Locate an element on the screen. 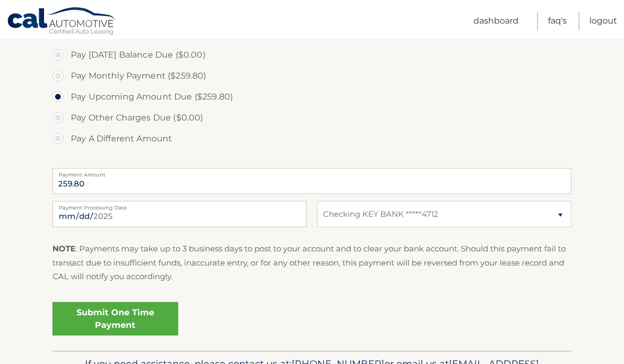 The image size is (624, 364). p: : Payments may take up to 3 business days to post to your account and to clear your bank account.... is located at coordinates (312, 262).